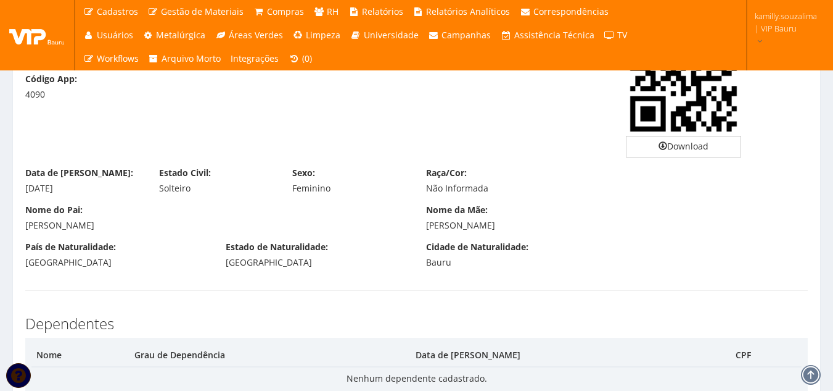 The height and width of the screenshot is (391, 833). I want to click on span: RH, so click(333, 11).